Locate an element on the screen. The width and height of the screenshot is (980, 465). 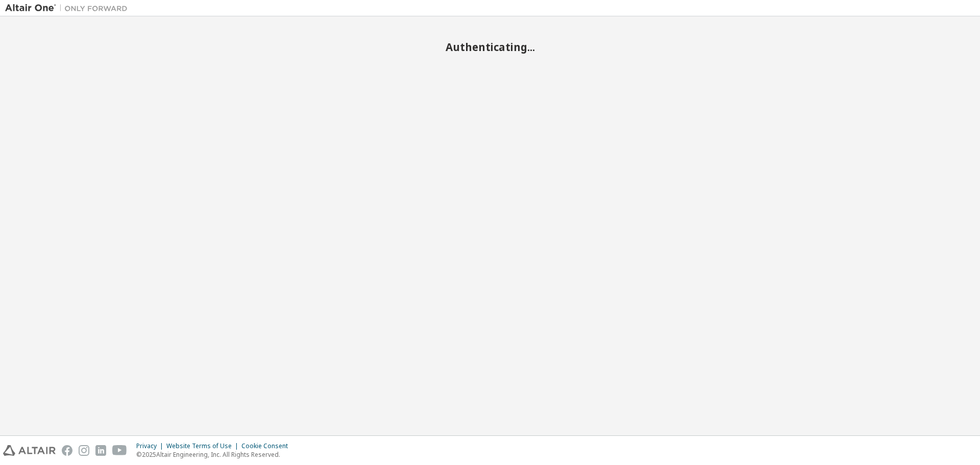
div: Cookie Consent is located at coordinates (267, 446).